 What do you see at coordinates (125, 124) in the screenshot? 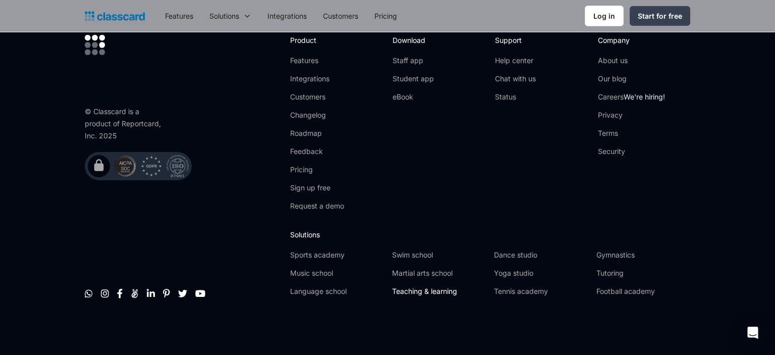
I see `div: © Classcard is a product of Reportcard, Inc. 2025` at bounding box center [125, 124].